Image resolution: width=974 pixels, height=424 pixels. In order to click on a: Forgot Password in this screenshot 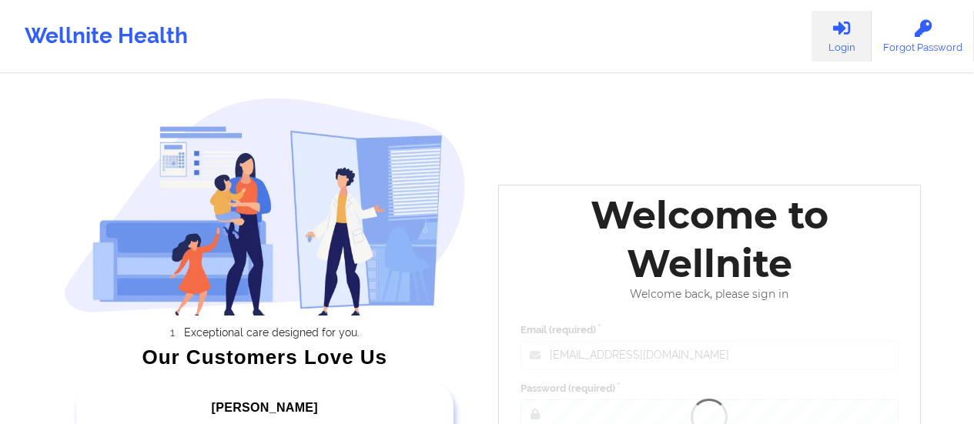, I will do `click(922, 36)`.